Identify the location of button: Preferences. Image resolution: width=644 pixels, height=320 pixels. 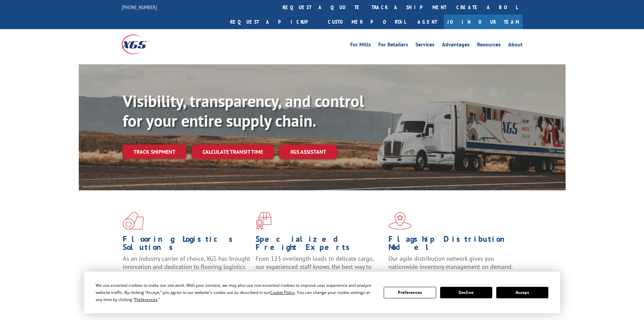
(410, 292).